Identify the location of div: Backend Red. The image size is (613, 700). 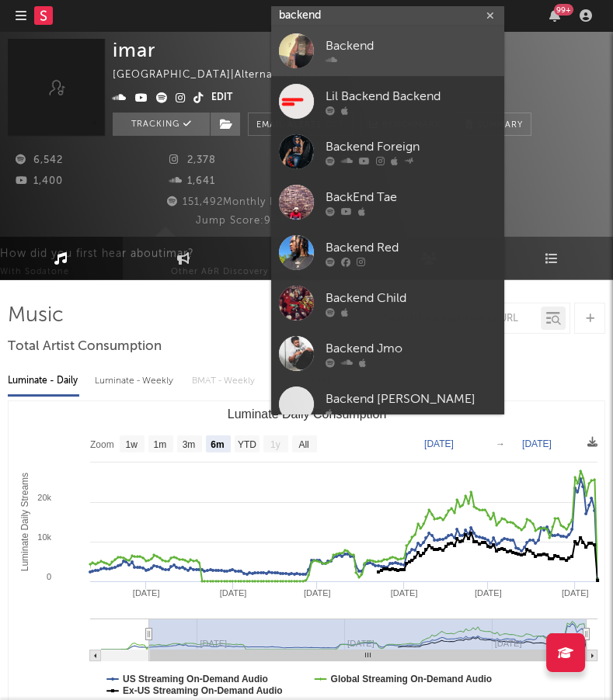
(410, 248).